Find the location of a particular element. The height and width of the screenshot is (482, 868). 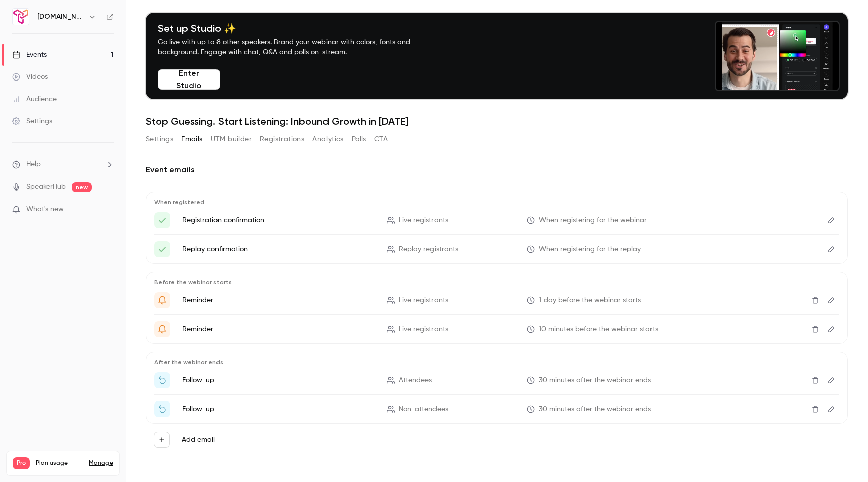

div: Audience is located at coordinates (34, 99).